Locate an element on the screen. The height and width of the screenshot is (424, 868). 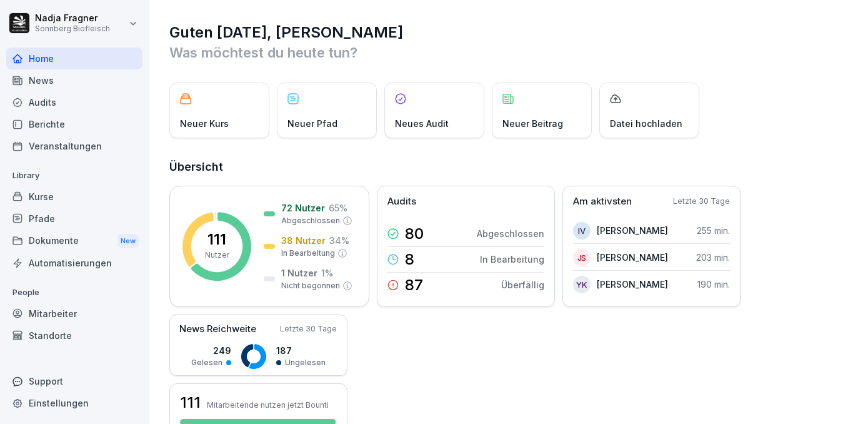
a: Berichte is located at coordinates (75, 124).